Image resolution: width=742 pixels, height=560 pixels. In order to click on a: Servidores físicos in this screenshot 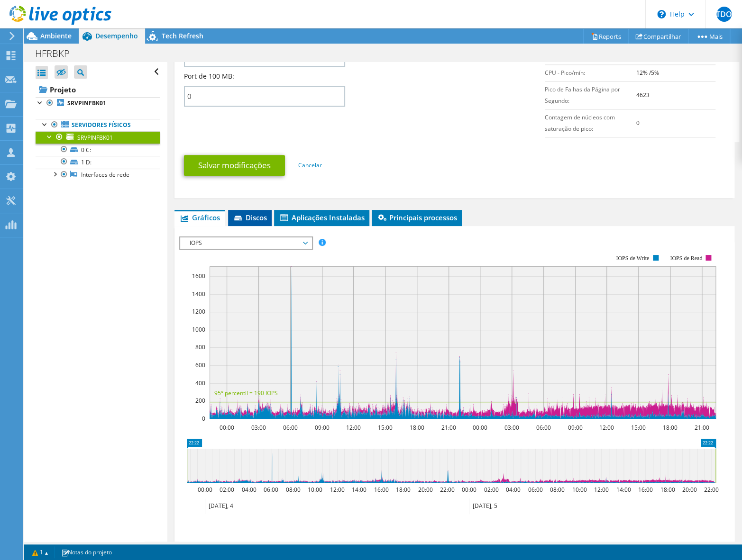, I will do `click(97, 125)`.